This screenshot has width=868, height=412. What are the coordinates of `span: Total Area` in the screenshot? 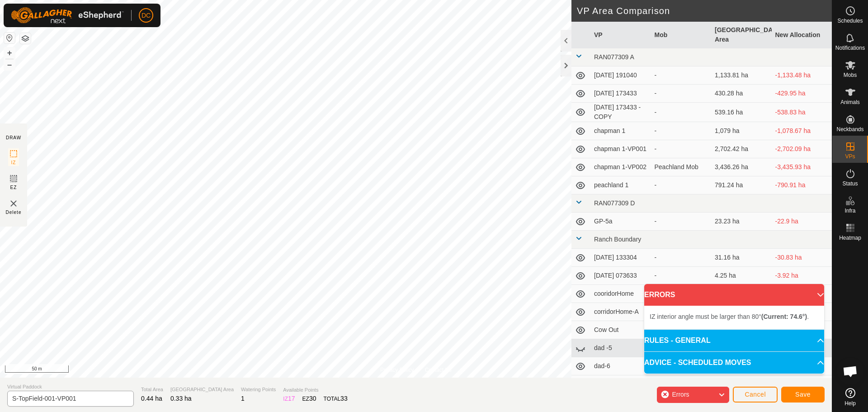 It's located at (152, 389).